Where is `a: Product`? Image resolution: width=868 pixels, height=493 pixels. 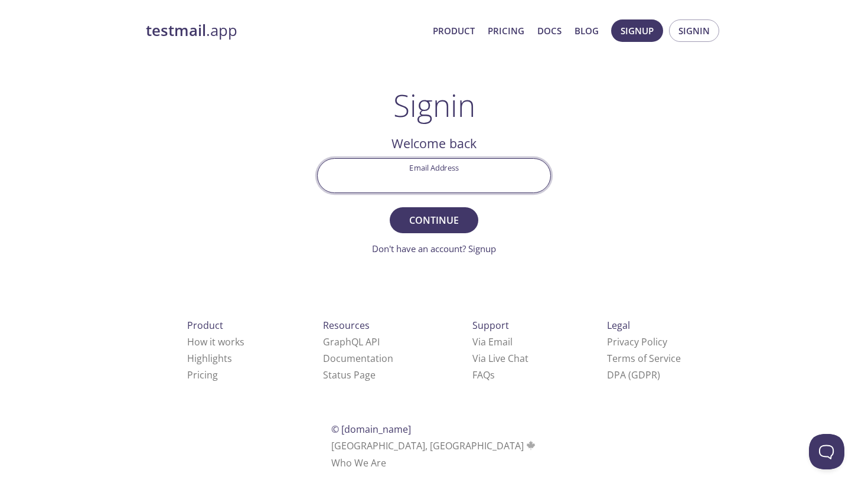 a: Product is located at coordinates (454, 31).